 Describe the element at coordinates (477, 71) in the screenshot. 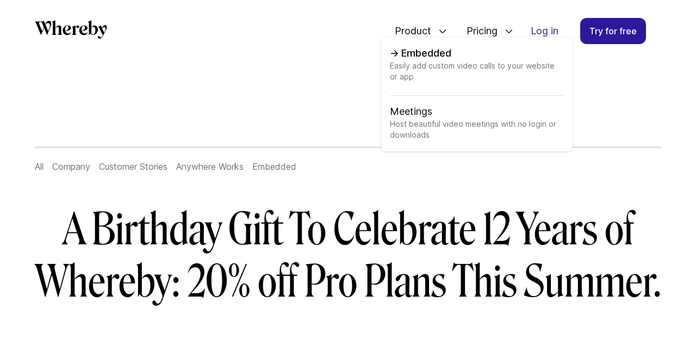

I see `a: EmbeddedEasily add custom video calls to your website or app` at that location.